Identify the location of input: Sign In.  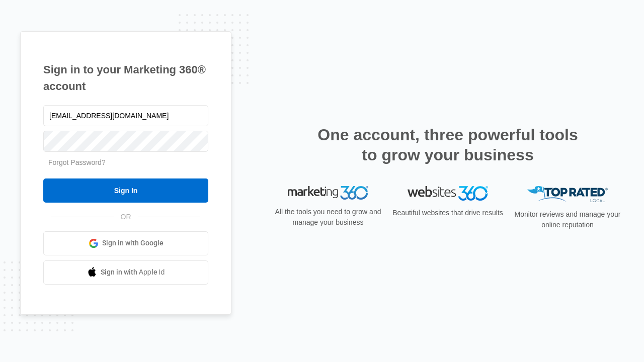
(126, 191).